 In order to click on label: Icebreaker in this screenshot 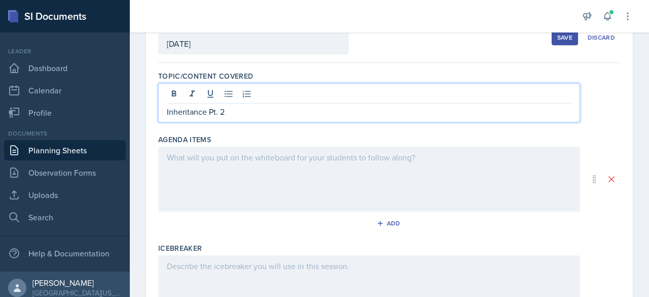, I will do `click(180, 248)`.